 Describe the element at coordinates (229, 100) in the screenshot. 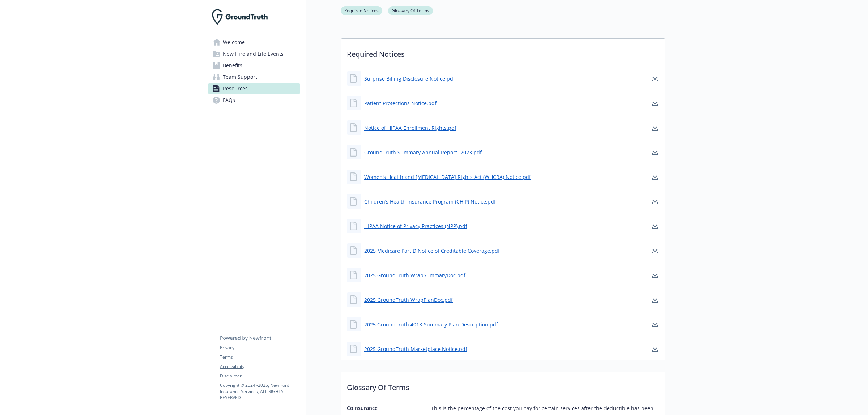

I see `span: FAQs` at that location.